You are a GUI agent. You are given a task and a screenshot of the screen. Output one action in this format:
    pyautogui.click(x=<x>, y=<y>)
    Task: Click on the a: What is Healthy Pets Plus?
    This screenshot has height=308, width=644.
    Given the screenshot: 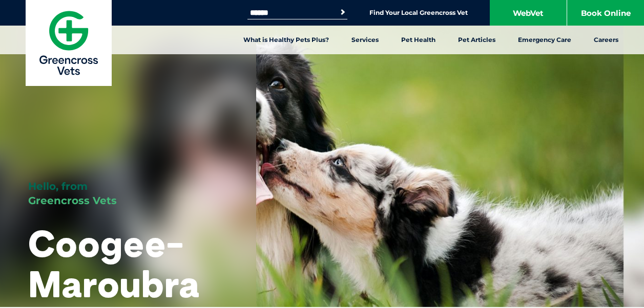 What is the action you would take?
    pyautogui.click(x=286, y=40)
    